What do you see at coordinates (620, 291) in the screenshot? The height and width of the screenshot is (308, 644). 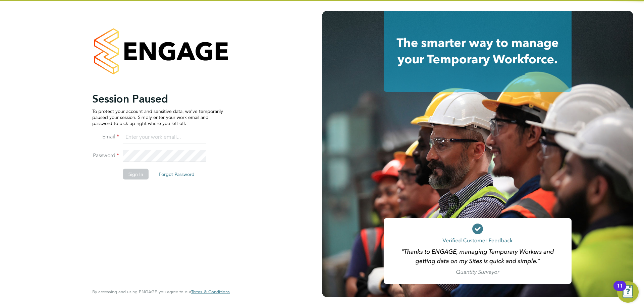 I see `div: 11` at bounding box center [620, 291].